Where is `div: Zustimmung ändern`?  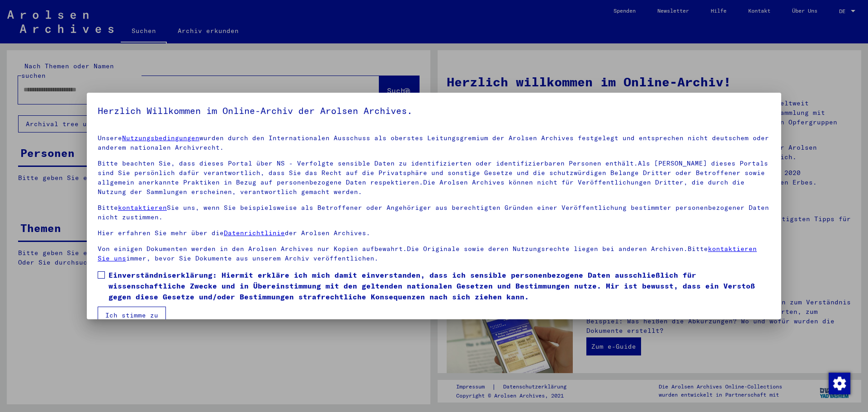 div: Zustimmung ändern is located at coordinates (839, 384).